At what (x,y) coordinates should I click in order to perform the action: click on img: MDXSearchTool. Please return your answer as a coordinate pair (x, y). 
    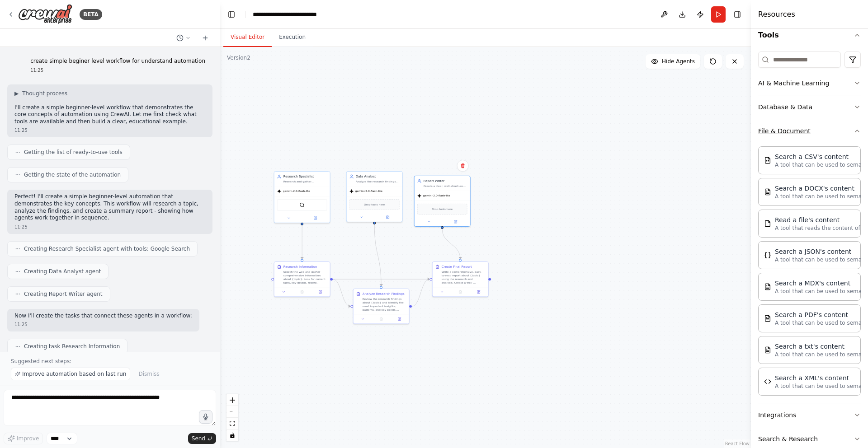
    Looking at the image, I should click on (767, 287).